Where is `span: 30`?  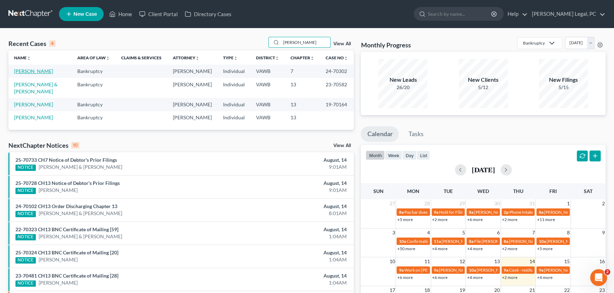 span: 30 is located at coordinates (497, 204).